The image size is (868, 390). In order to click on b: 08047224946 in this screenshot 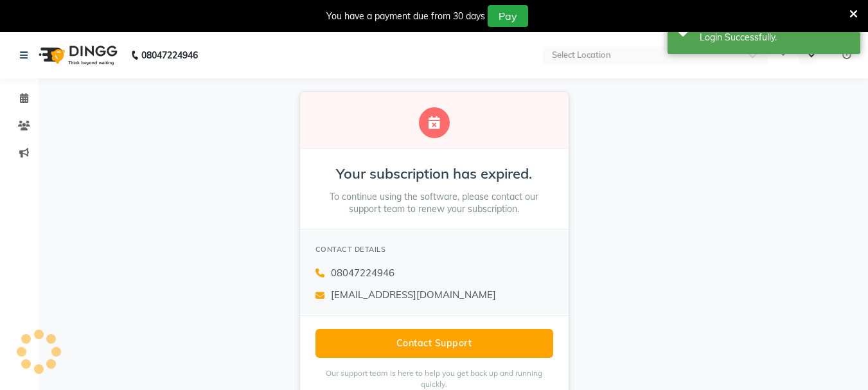, I will do `click(170, 55)`.